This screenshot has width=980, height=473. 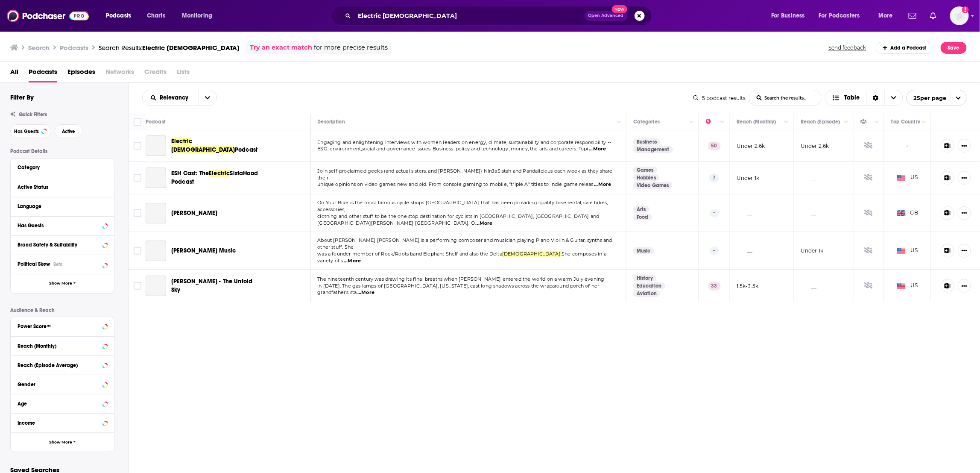 What do you see at coordinates (59, 167) in the screenshot?
I see `div: Category` at bounding box center [59, 167].